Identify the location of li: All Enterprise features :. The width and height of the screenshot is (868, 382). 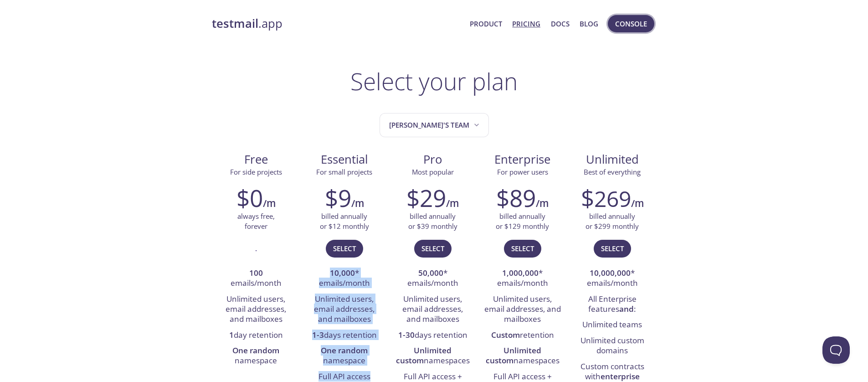
(612, 305).